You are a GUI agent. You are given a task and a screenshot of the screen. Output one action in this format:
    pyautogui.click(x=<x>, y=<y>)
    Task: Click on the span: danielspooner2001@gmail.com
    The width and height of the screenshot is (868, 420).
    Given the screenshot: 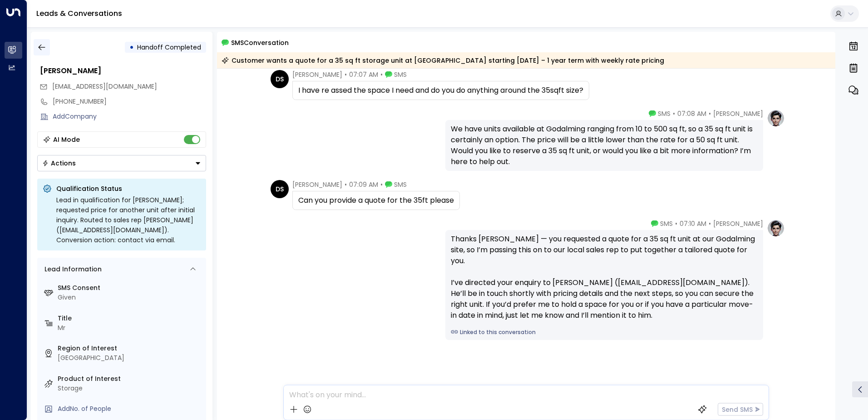 What is the action you would take?
    pyautogui.click(x=104, y=86)
    